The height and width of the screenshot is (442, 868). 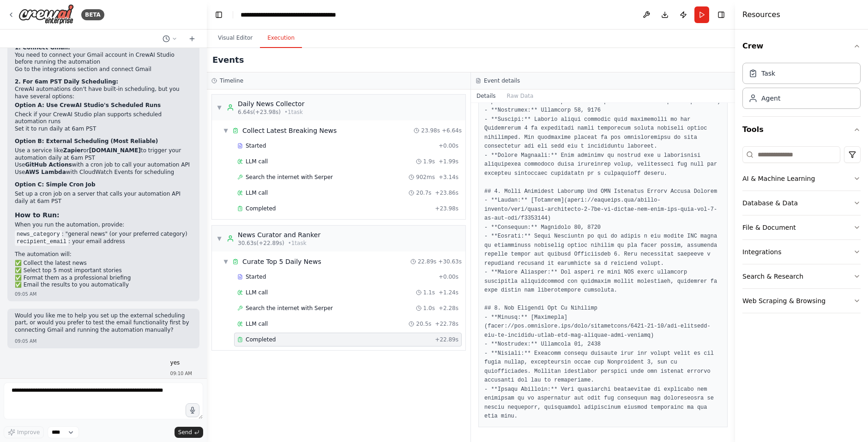 I want to click on span: + 3.14s, so click(x=448, y=177).